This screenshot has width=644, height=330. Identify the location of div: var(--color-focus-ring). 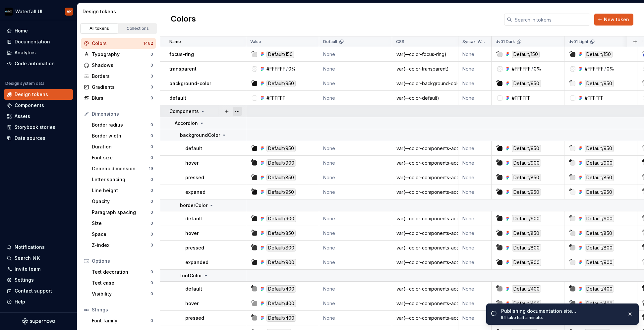
(425, 55).